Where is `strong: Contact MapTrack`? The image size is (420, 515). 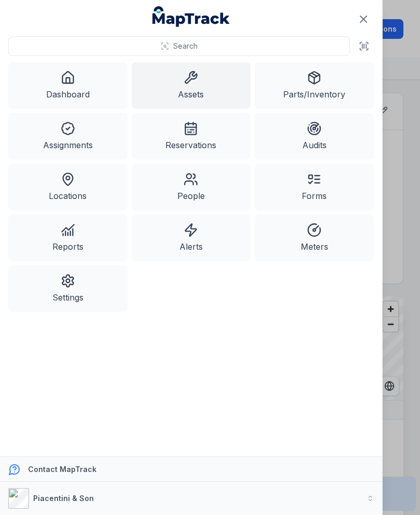
strong: Contact MapTrack is located at coordinates (62, 469).